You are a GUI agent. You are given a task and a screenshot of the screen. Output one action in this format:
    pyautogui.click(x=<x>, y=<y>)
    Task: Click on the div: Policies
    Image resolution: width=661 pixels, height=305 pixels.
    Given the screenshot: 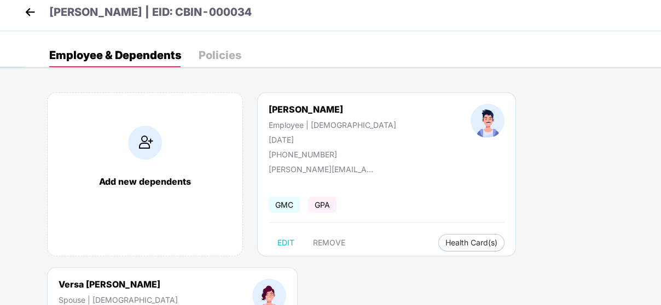 What is the action you would take?
    pyautogui.click(x=220, y=55)
    